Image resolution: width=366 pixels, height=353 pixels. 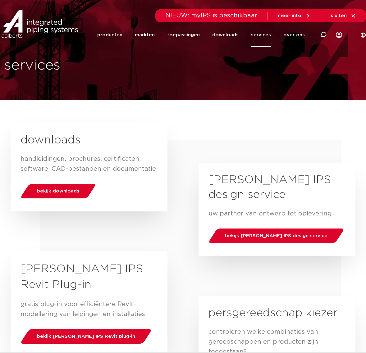 I want to click on h2: downloads, so click(x=89, y=140).